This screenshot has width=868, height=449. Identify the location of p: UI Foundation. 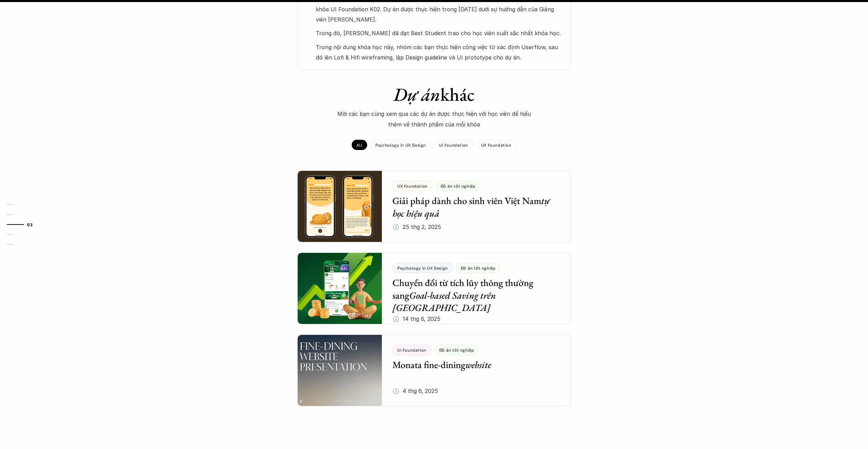
(453, 145).